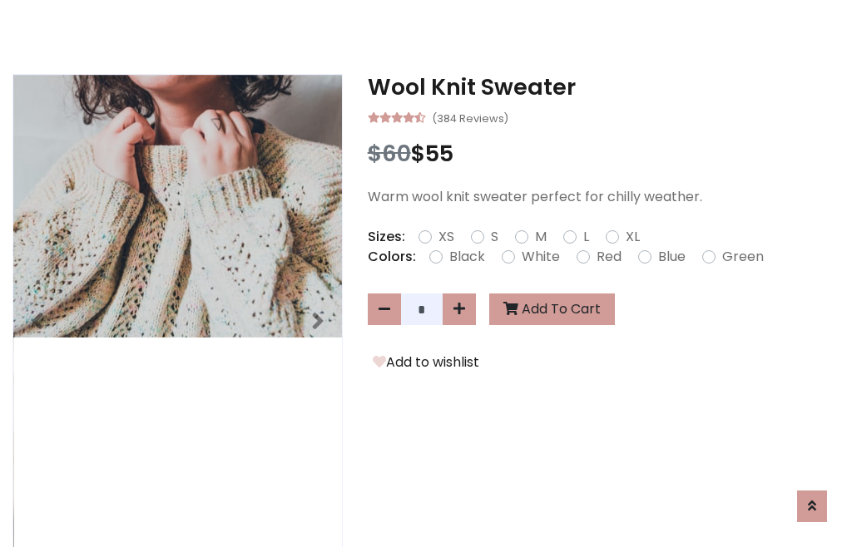 The image size is (852, 547). I want to click on span: $60, so click(389, 153).